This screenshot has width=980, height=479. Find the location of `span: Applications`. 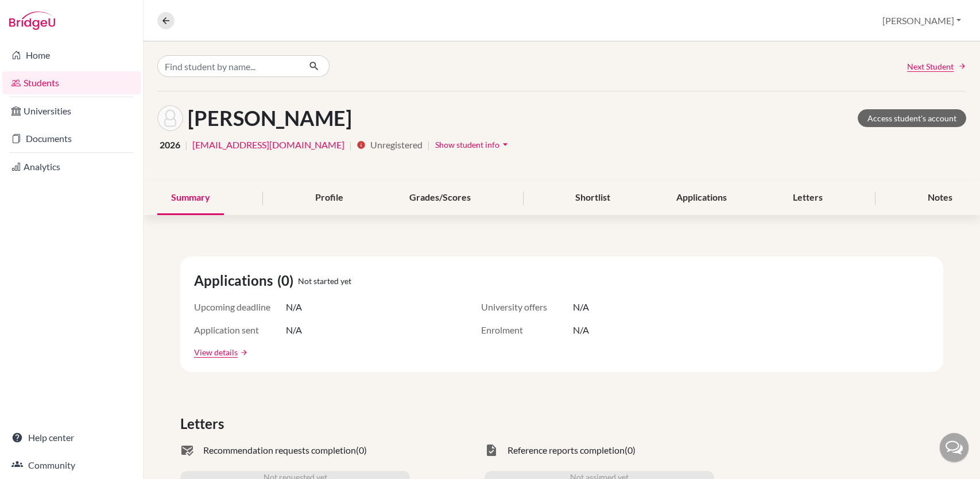

span: Applications is located at coordinates (236, 280).